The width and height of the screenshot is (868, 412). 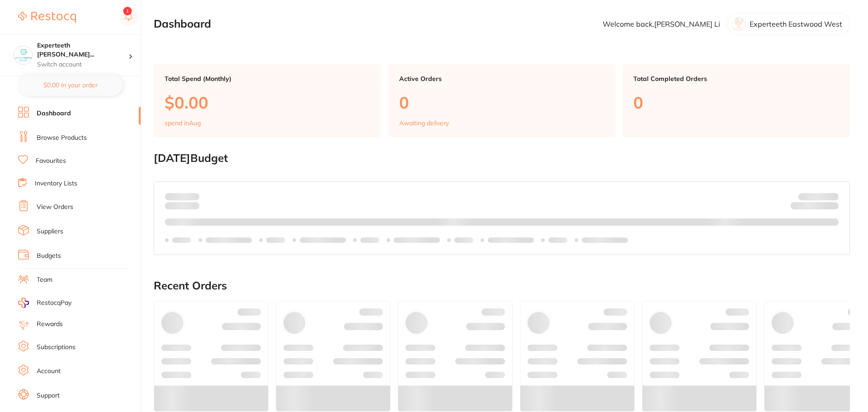 What do you see at coordinates (183, 124) in the screenshot?
I see `p: spend in Aug` at bounding box center [183, 124].